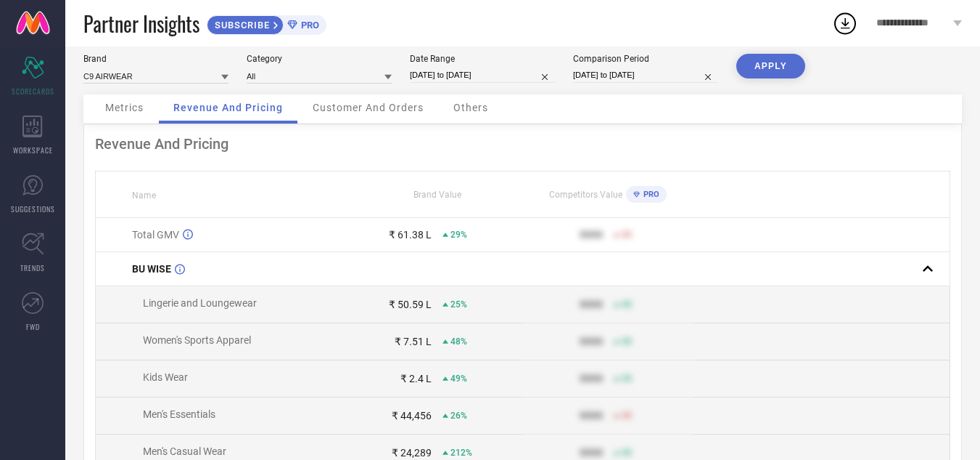 This screenshot has height=460, width=980. I want to click on span: SUGGESTIONS, so click(33, 208).